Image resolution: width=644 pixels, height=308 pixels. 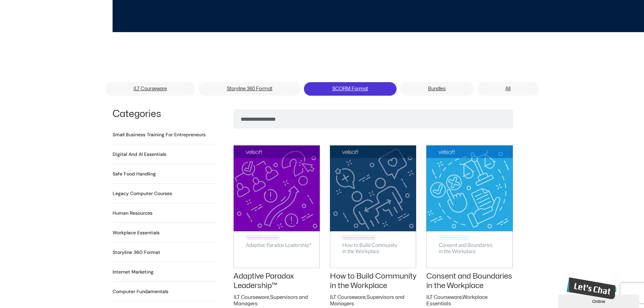 What do you see at coordinates (350, 89) in the screenshot?
I see `a: SCORM Format` at bounding box center [350, 89].